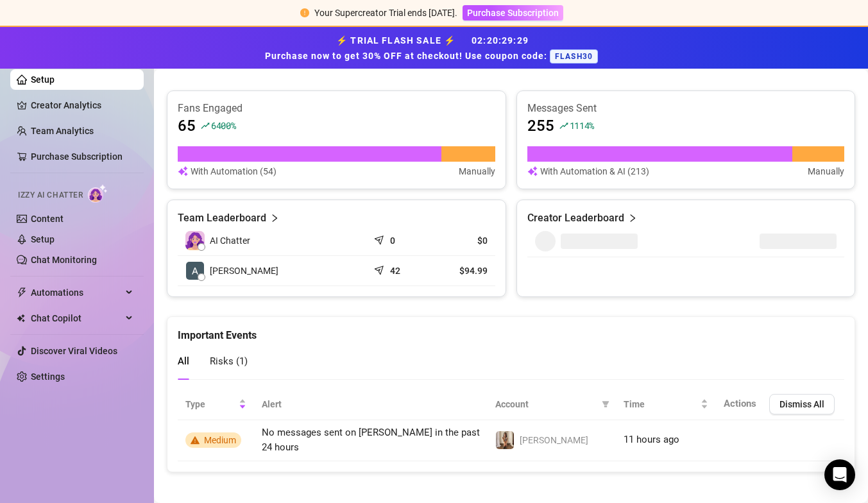 The width and height of the screenshot is (868, 503). Describe the element at coordinates (223, 125) in the screenshot. I see `span: 6400 %` at that location.